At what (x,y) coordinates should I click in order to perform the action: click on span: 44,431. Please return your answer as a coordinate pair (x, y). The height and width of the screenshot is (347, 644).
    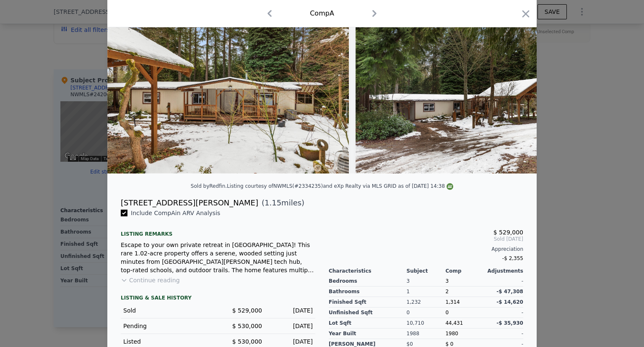
    Looking at the image, I should click on (454, 323).